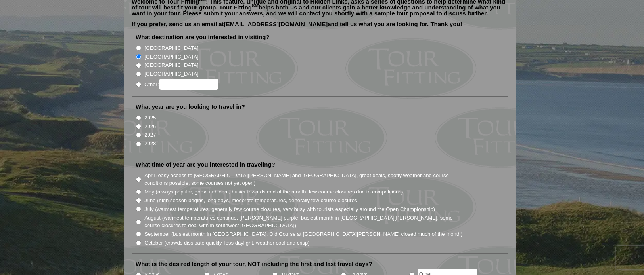 The width and height of the screenshot is (644, 275). What do you see at coordinates (150, 144) in the screenshot?
I see `label: 2028` at bounding box center [150, 144].